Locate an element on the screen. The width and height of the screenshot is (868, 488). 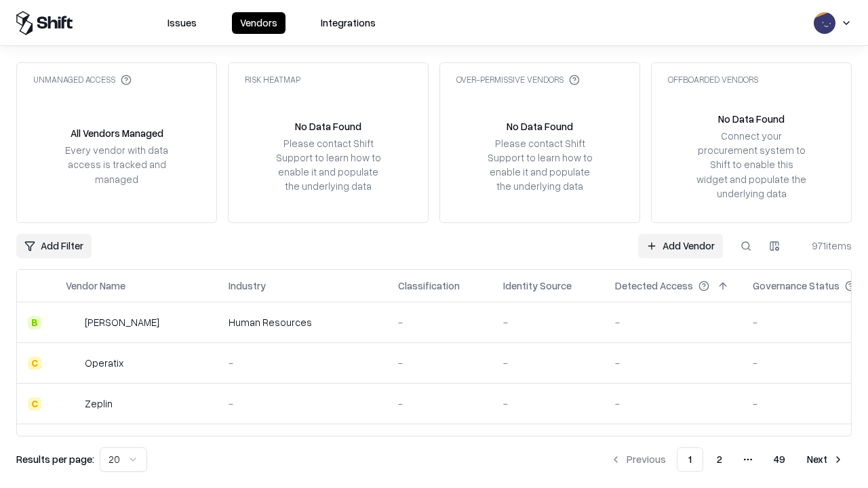
div: 971 items is located at coordinates (825, 245).